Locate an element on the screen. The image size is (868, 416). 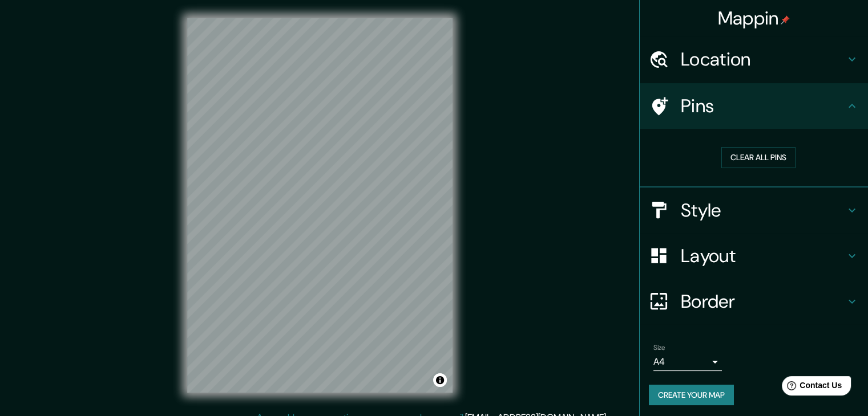
canvas: Map is located at coordinates (320, 206).